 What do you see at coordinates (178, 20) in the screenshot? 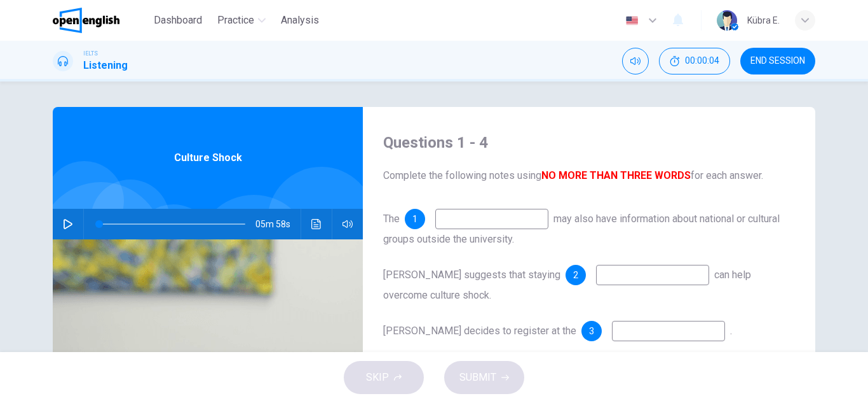
I see `span: Dashboard` at bounding box center [178, 20].